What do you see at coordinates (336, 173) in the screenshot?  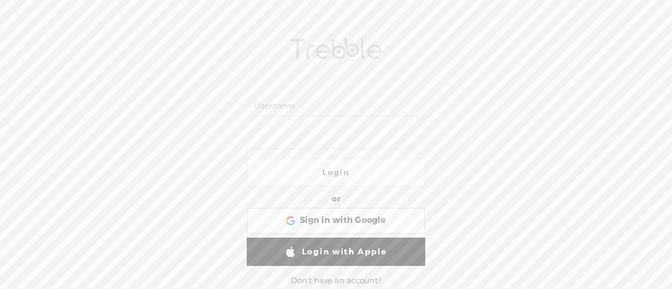 I see `a: Login` at bounding box center [336, 173].